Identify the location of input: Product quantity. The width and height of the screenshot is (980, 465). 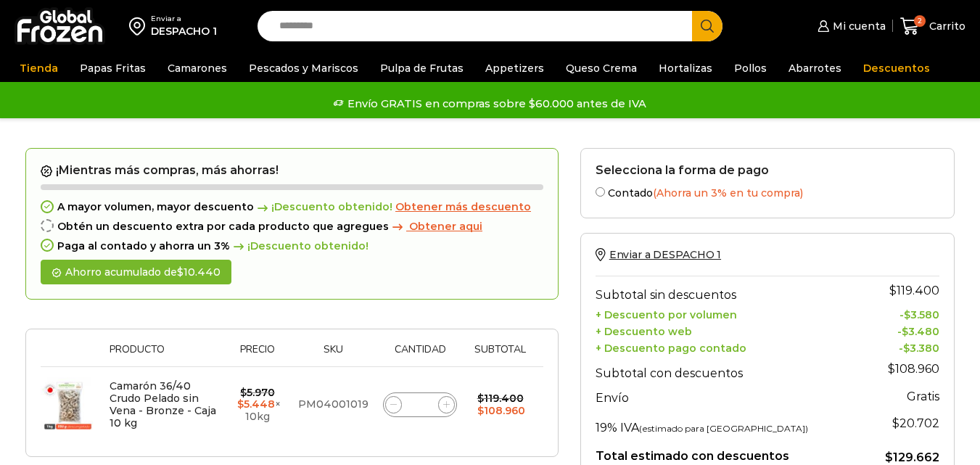
(420, 405).